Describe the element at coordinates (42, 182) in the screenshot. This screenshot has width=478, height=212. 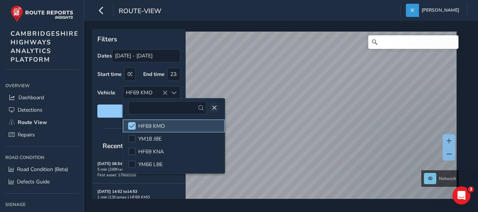
I see `a: Defects Guide` at that location.